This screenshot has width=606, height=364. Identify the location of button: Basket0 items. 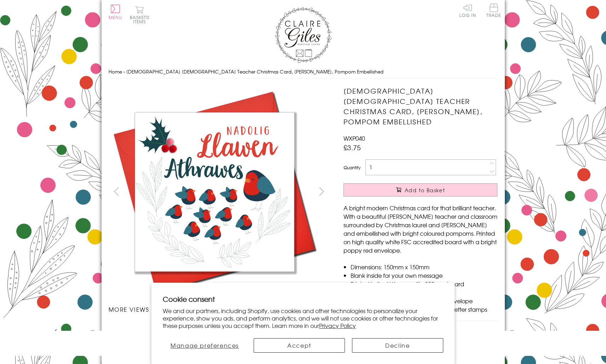
(139, 14).